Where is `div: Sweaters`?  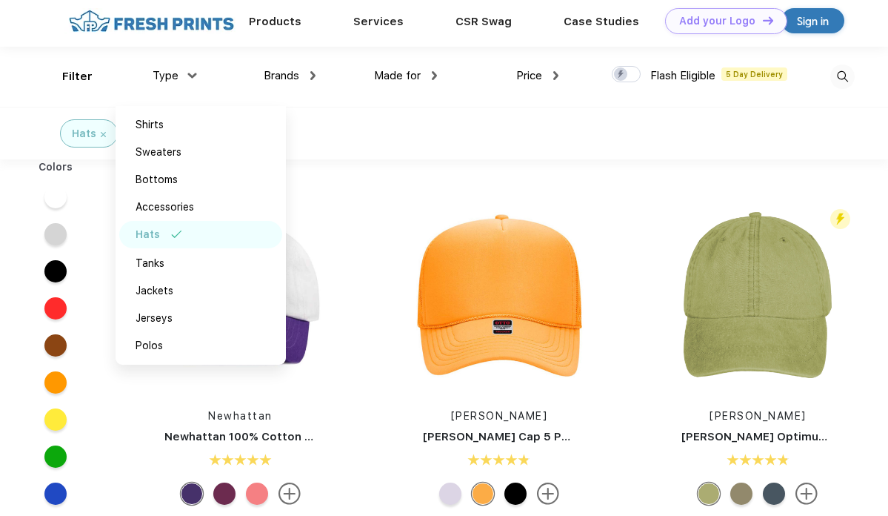
div: Sweaters is located at coordinates (159, 152).